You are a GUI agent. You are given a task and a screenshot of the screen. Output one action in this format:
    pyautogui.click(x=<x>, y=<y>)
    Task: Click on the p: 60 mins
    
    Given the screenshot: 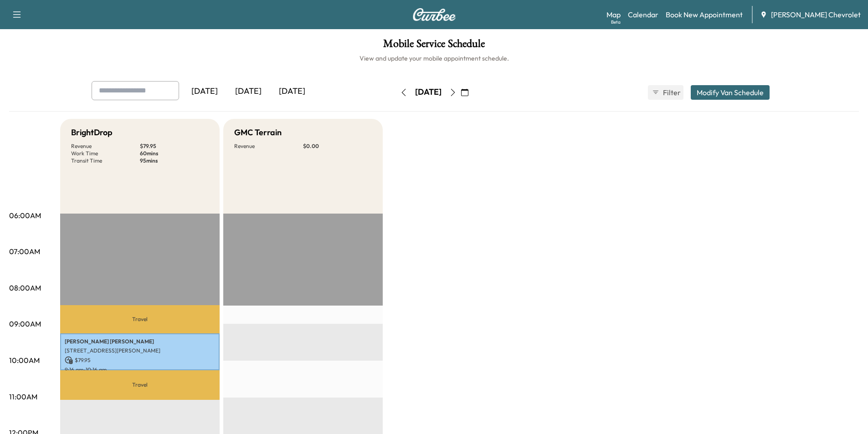 What is the action you would take?
    pyautogui.click(x=174, y=154)
    